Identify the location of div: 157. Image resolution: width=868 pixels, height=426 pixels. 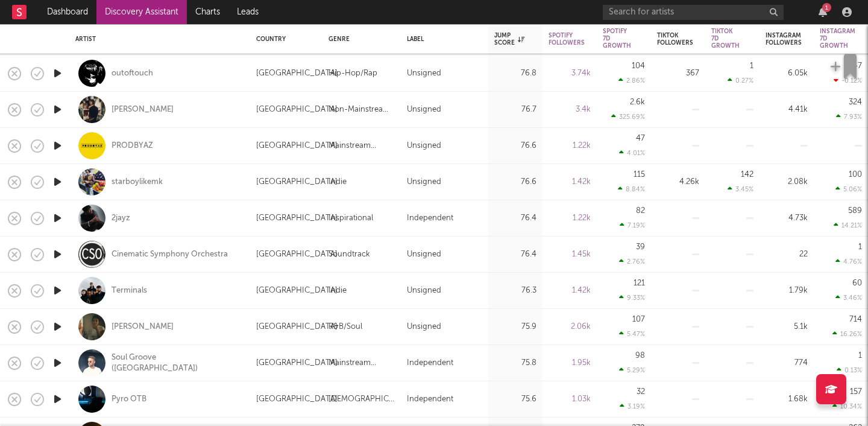
(856, 391).